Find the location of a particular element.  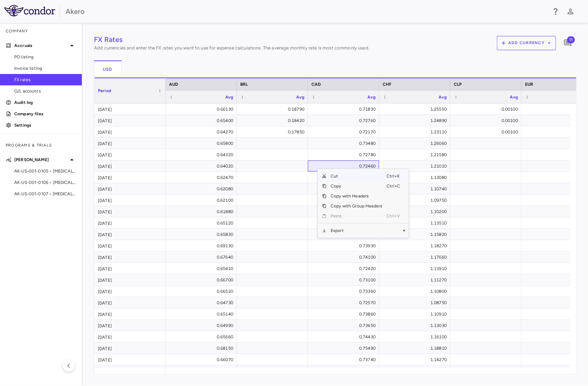

div: 1.21010 is located at coordinates (416, 166).